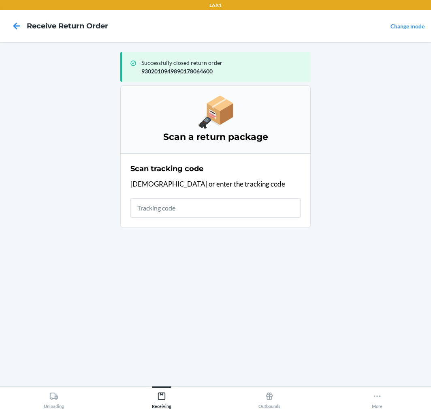 The image size is (431, 410). Describe the element at coordinates (377, 397) in the screenshot. I see `button: More` at that location.